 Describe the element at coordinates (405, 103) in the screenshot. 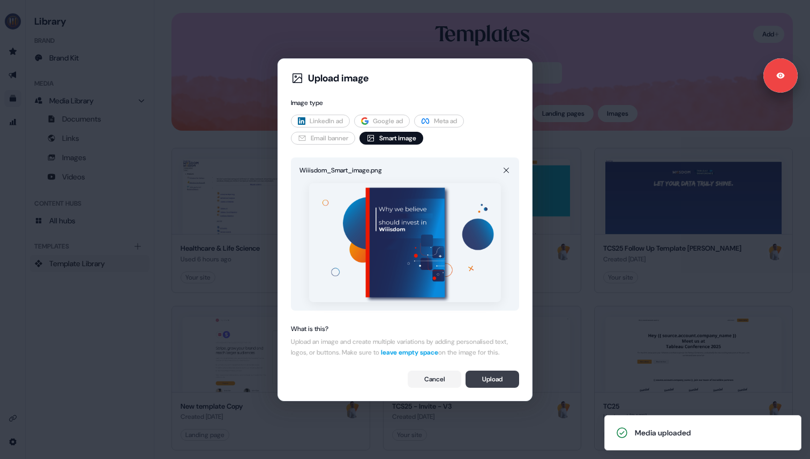

I see `div: Image type` at that location.